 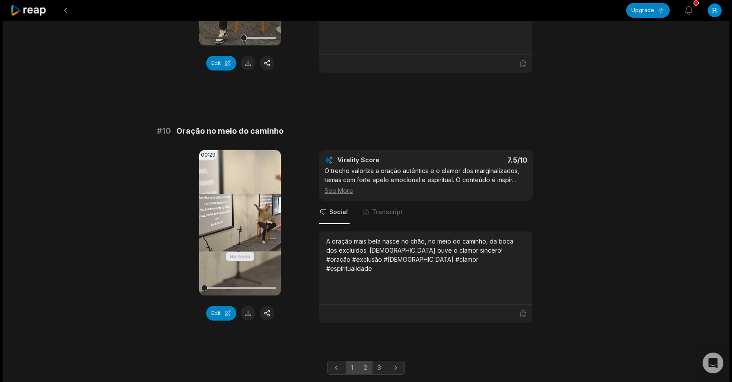 What do you see at coordinates (387, 212) in the screenshot?
I see `span: Transcript` at bounding box center [387, 212].